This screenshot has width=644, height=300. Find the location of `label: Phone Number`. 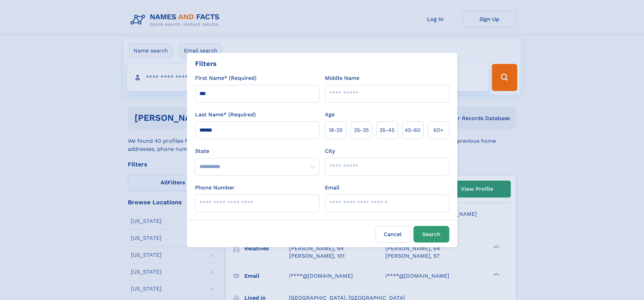

label: Phone Number is located at coordinates (215, 188).